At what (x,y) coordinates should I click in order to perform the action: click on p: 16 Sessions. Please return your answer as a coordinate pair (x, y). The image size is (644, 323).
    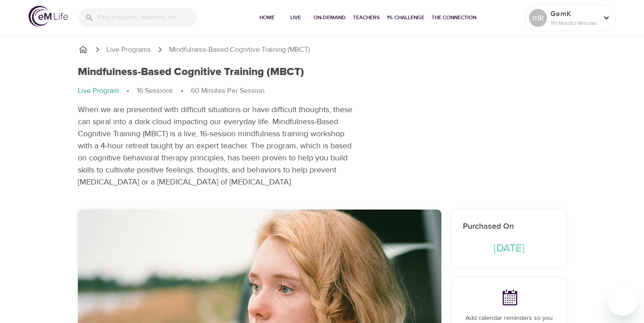
    Looking at the image, I should click on (155, 91).